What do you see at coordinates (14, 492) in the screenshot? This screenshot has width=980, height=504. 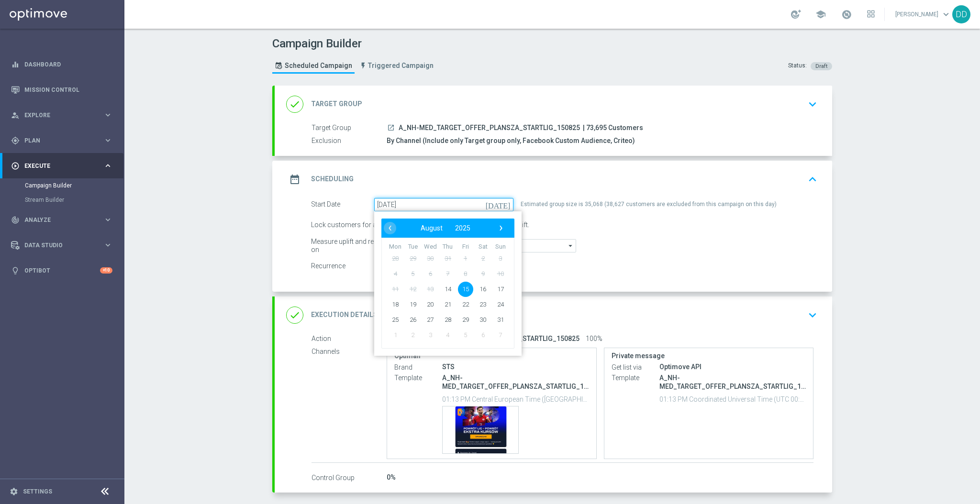 I see `i: settings` at bounding box center [14, 492].